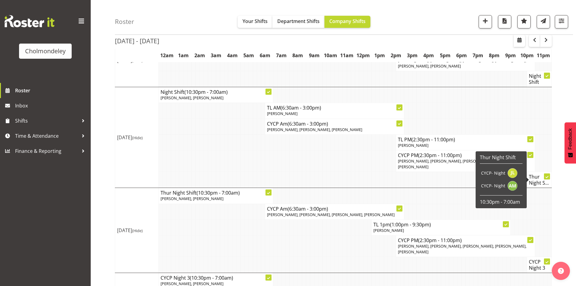 This screenshot has height=286, width=576. I want to click on th: 4am, so click(232, 55).